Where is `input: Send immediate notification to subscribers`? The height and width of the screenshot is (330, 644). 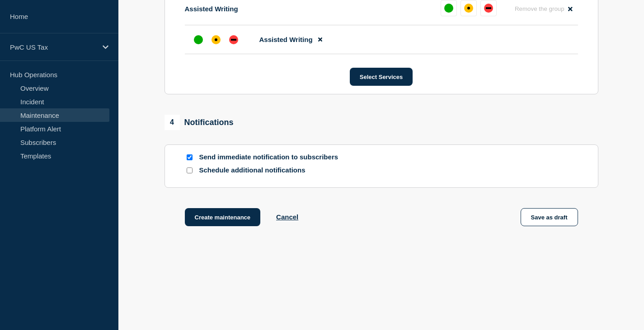
input: Send immediate notification to subscribers is located at coordinates (189, 157).